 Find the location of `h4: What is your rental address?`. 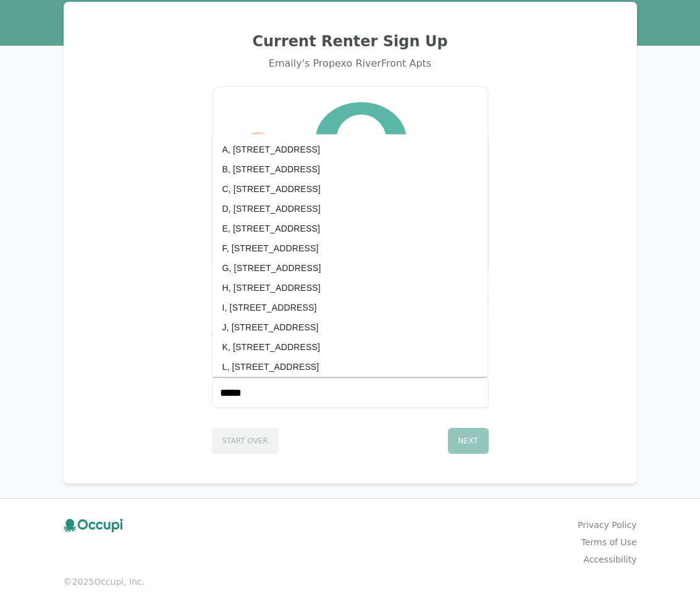

h4: What is your rental address? is located at coordinates (350, 339).